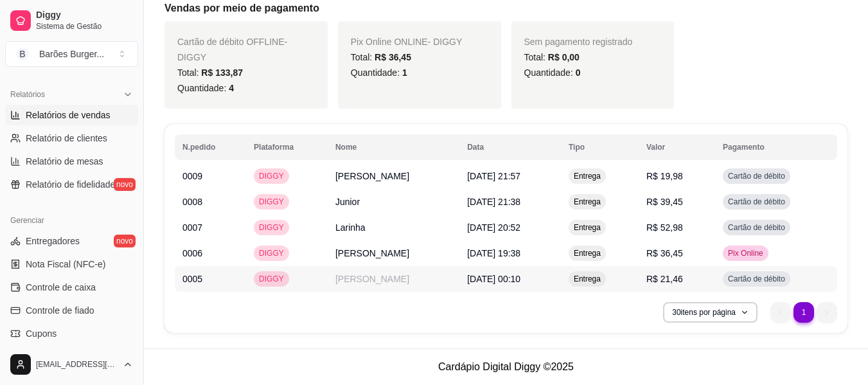  I want to click on span: Pix Online, so click(745, 253).